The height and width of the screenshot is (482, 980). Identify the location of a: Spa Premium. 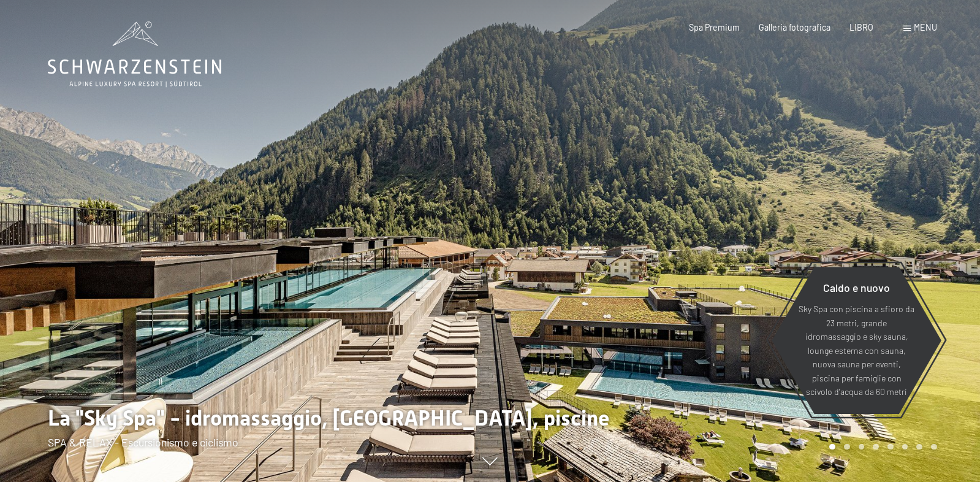
(714, 27).